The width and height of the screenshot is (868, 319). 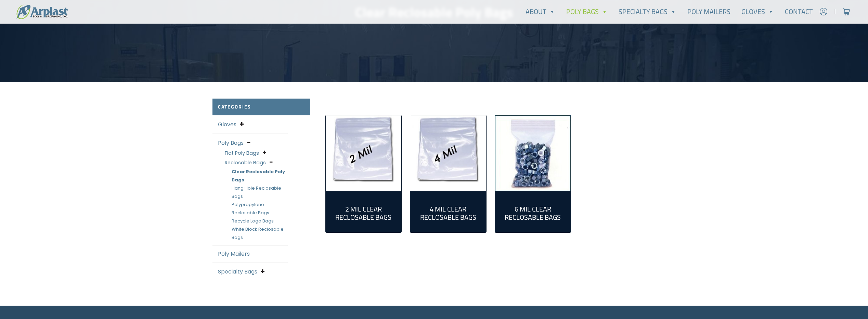 I want to click on img: 6 Mil Clear Reclosable Bags, so click(x=533, y=153).